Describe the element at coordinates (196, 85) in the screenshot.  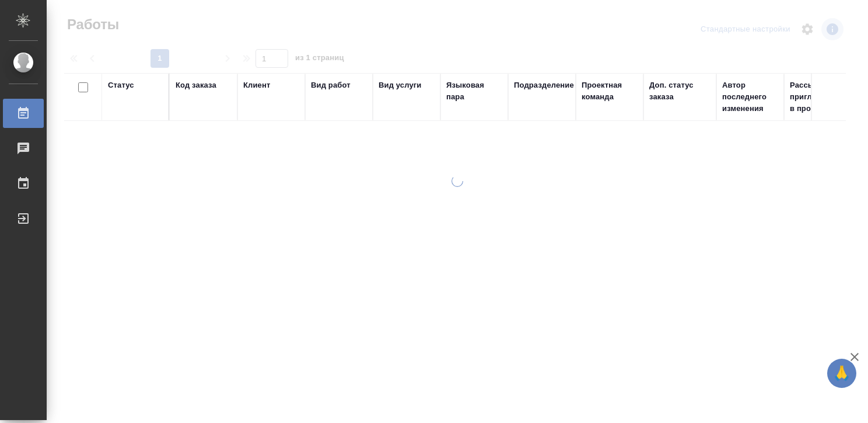
I see `div: Код заказа` at that location.